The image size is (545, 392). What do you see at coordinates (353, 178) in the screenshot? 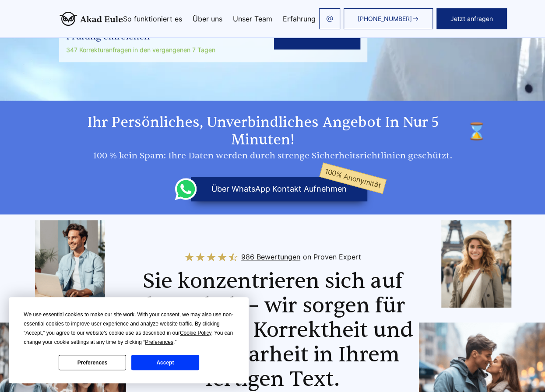
I see `span: 100% Anonymität` at bounding box center [353, 178].